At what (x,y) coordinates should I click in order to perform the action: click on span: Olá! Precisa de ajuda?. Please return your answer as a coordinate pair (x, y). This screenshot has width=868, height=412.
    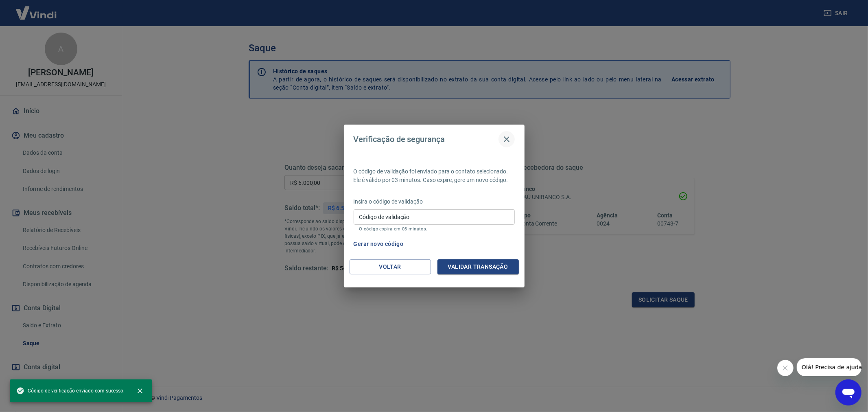
    Looking at the image, I should click on (37, 9).